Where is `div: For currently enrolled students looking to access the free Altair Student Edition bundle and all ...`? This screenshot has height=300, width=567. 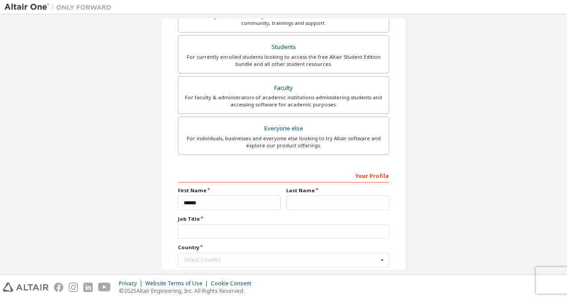 div: For currently enrolled students looking to access the free Altair Student Edition bundle and all ... is located at coordinates (283, 61).